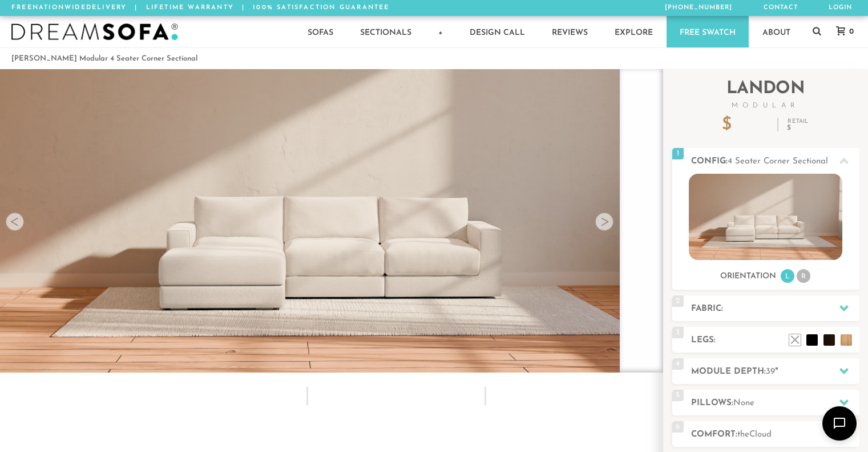  Describe the element at coordinates (766, 95) in the screenshot. I see `h2: Landon` at that location.